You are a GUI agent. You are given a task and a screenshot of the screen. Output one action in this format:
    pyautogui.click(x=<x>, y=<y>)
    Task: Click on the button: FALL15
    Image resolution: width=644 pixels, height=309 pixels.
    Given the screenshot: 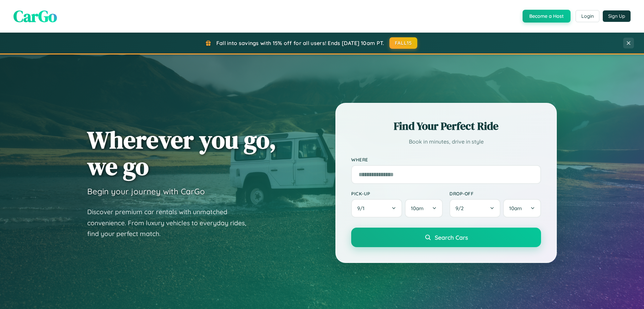 What is the action you would take?
    pyautogui.click(x=404, y=43)
    